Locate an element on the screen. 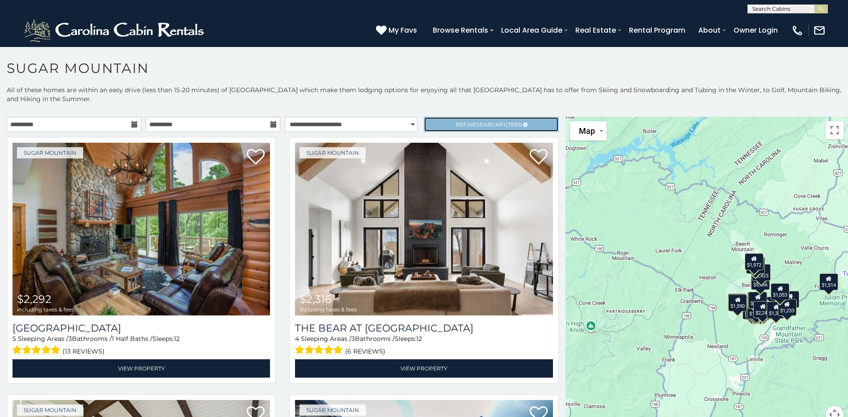 This screenshot has height=417, width=848. div: $2,248 is located at coordinates (763, 310).